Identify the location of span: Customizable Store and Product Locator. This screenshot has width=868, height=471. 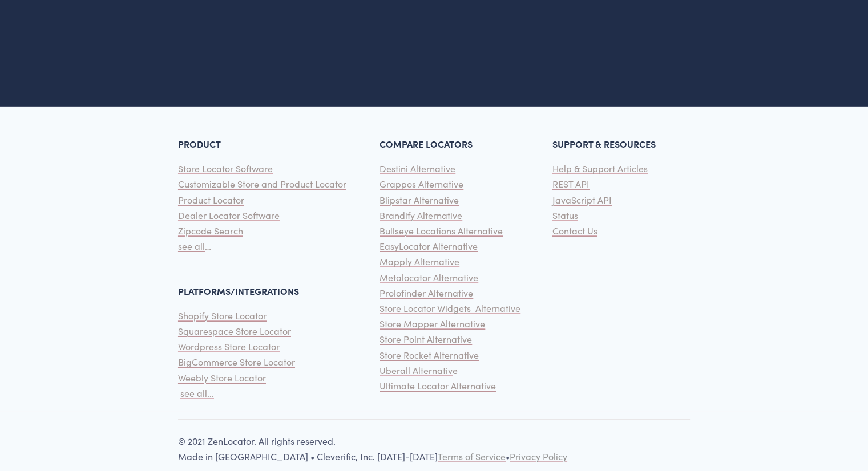
(262, 183).